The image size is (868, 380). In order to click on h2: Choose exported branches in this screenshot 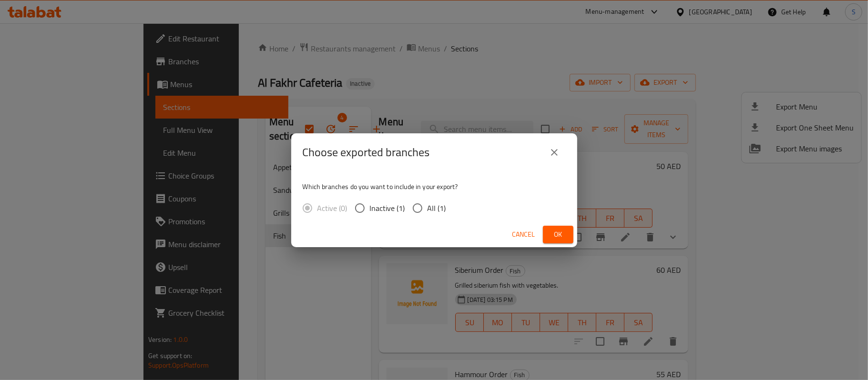, I will do `click(366, 153)`.